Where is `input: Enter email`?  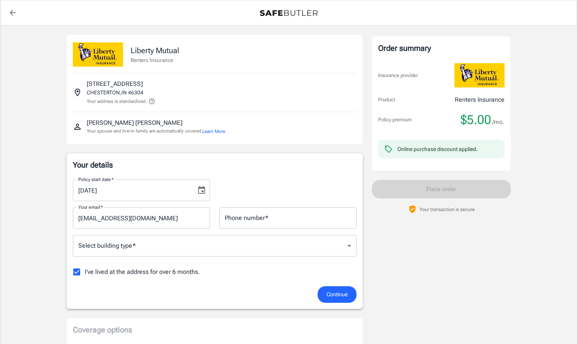 input: Enter email is located at coordinates (142, 218).